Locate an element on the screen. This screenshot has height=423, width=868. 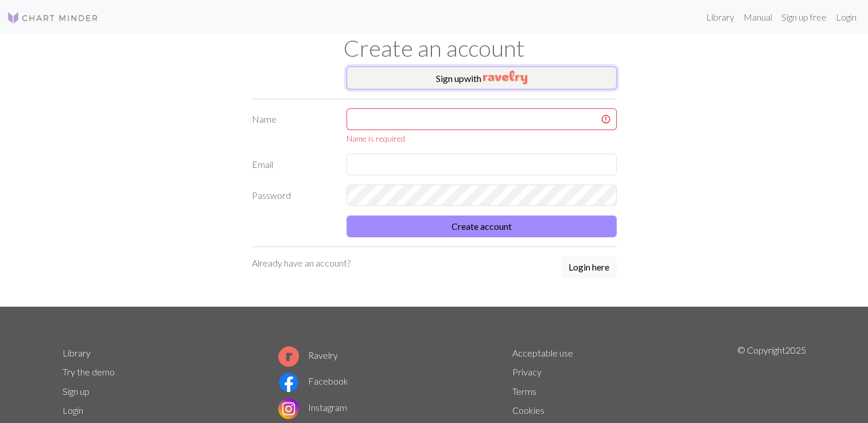
button: Create account is located at coordinates (481, 226).